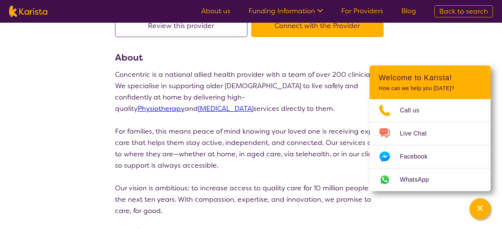 The image size is (502, 229). I want to click on a: Back to search, so click(463, 11).